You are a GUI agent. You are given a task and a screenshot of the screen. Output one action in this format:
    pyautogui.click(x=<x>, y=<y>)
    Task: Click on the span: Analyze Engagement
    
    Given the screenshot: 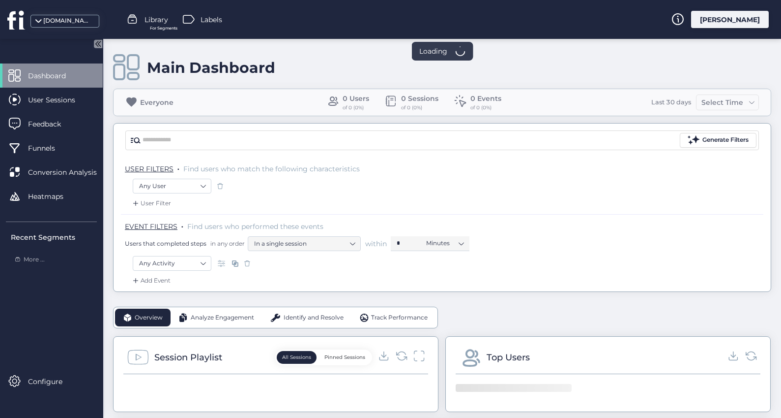 What is the action you would take?
    pyautogui.click(x=222, y=317)
    